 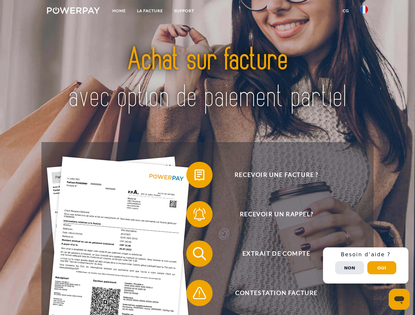 What do you see at coordinates (272, 214) in the screenshot?
I see `button: Recevoir un rappel?` at bounding box center [272, 214].